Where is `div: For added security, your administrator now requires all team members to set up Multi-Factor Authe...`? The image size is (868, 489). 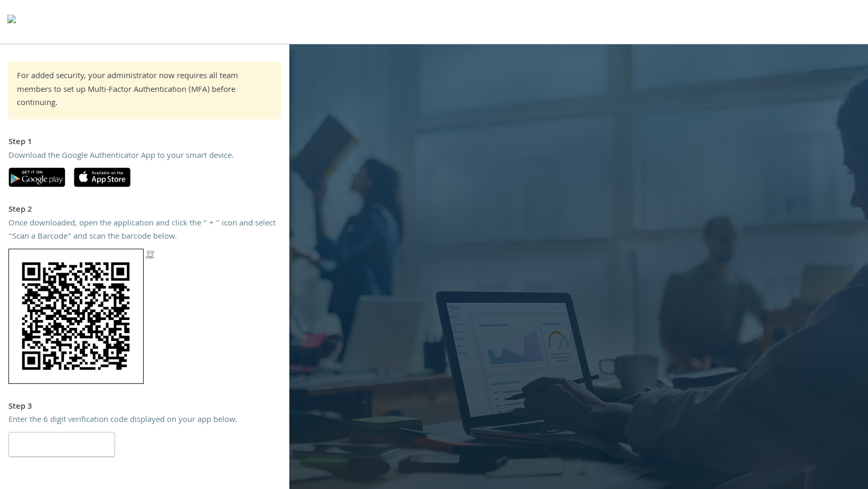
div: For added security, your administrator now requires all team members to set up Multi-Factor Authe... is located at coordinates (144, 90).